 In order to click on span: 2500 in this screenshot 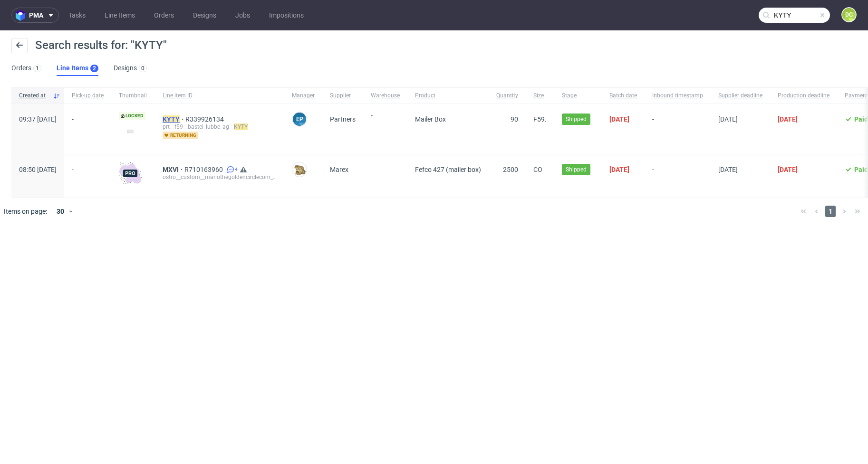, I will do `click(510, 169)`.